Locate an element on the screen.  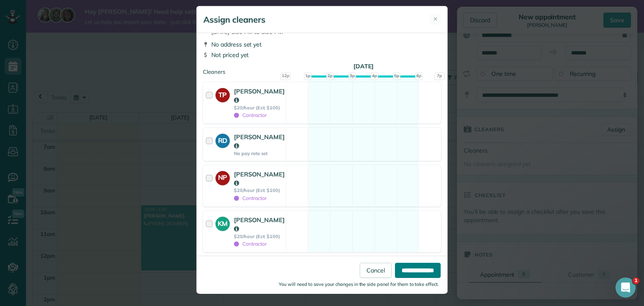
strong: RD is located at coordinates (222, 140).